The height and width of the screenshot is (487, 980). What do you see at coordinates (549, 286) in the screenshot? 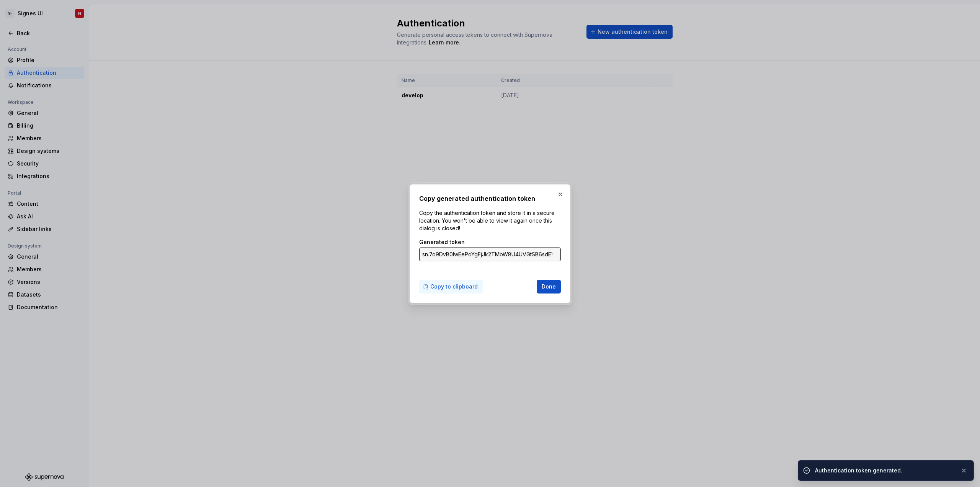
I see `span: Done` at bounding box center [549, 286].